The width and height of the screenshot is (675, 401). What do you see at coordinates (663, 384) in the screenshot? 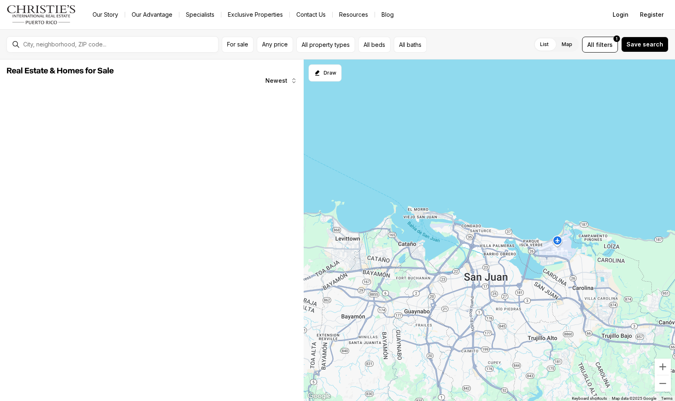
I see `button: Zoom out` at bounding box center [663, 384].